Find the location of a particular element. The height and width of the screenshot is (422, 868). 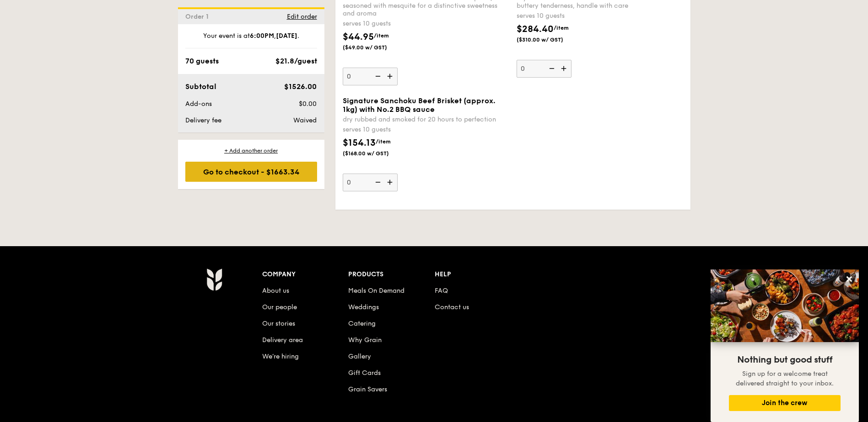

a: FAQ is located at coordinates (441, 291).